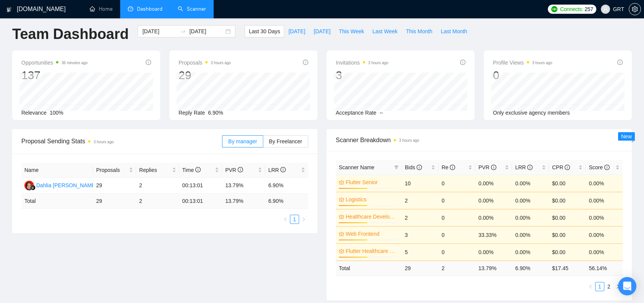 This screenshot has height=303, width=644. What do you see at coordinates (285, 219) in the screenshot?
I see `button: left` at bounding box center [285, 219].